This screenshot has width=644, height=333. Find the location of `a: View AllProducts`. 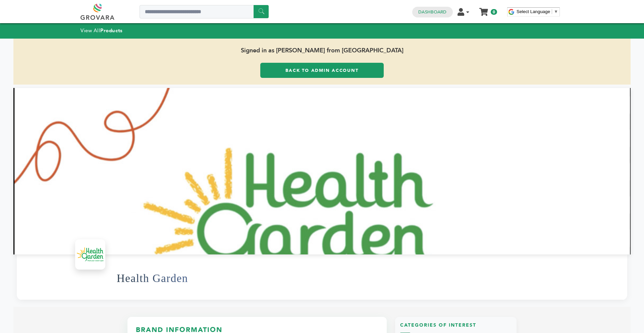

a: View AllProducts is located at coordinates (102, 31).